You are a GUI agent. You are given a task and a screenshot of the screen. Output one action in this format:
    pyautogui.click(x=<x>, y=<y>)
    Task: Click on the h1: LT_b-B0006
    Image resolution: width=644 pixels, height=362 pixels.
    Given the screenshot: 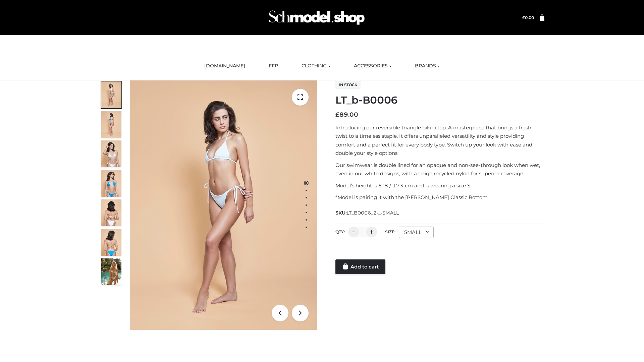 What is the action you would take?
    pyautogui.click(x=439, y=100)
    